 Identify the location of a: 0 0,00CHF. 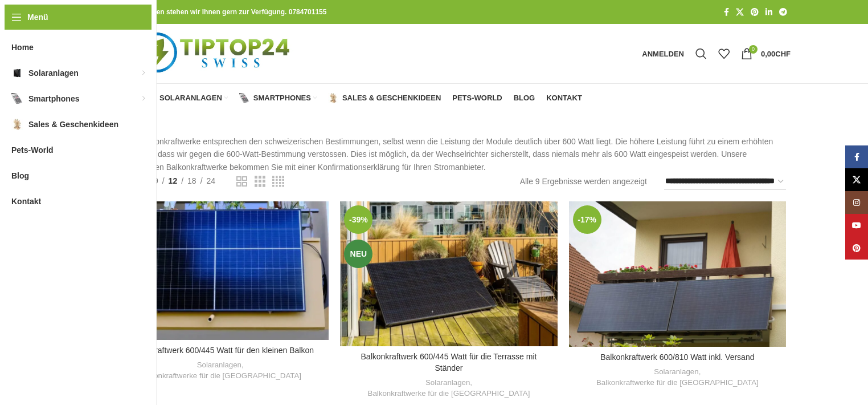
(765, 54).